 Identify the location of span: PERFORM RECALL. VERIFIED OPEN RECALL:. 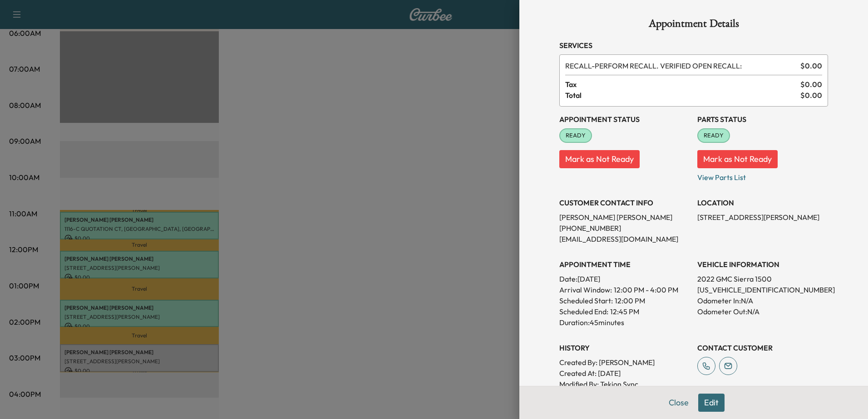
(681, 66).